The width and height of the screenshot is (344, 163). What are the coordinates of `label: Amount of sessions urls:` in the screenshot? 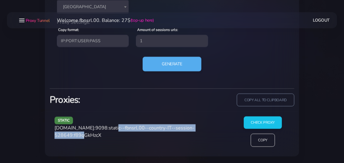 It's located at (158, 30).